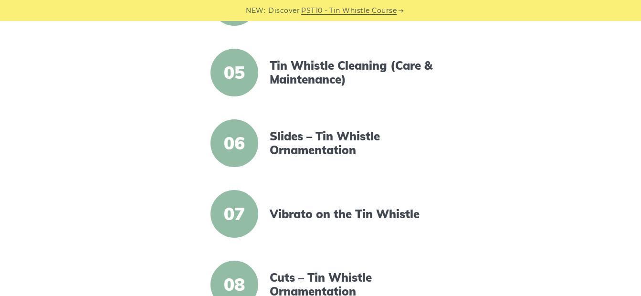 The height and width of the screenshot is (296, 641). Describe the element at coordinates (349, 10) in the screenshot. I see `a: PST10 - Tin Whistle Course` at that location.